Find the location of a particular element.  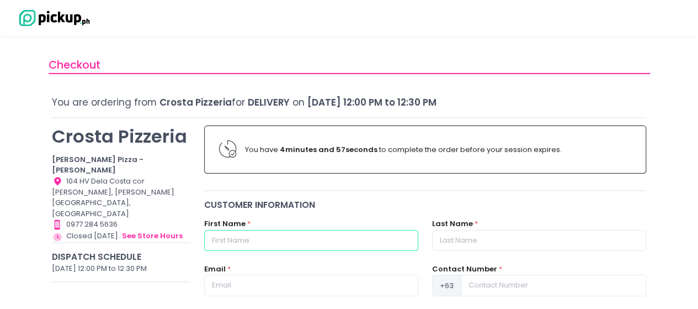

span: Delivery is located at coordinates (269, 102).